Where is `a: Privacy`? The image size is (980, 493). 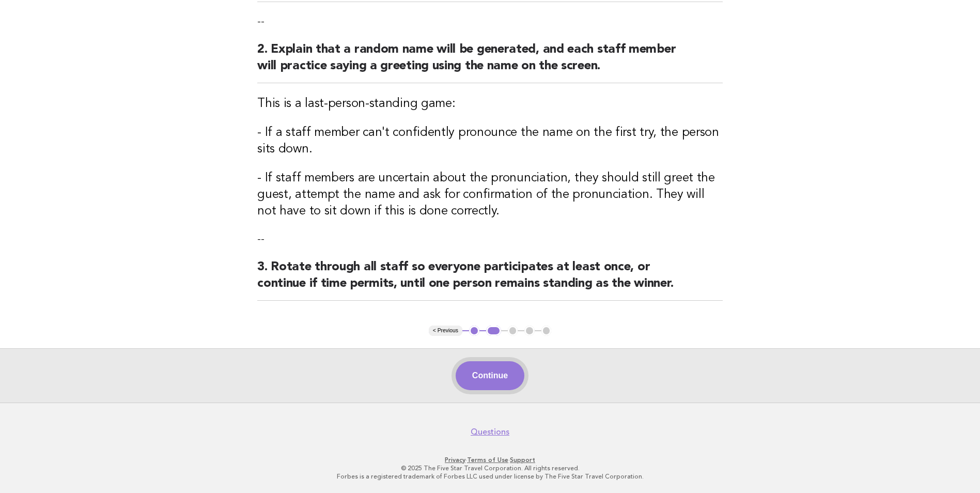
a: Privacy is located at coordinates (455, 460).